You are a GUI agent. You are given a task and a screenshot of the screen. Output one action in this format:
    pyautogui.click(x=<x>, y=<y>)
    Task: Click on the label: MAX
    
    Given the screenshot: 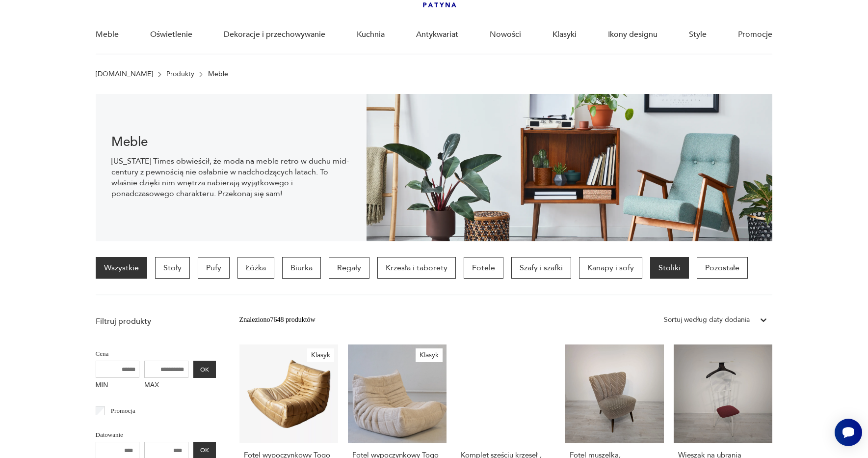 What is the action you would take?
    pyautogui.click(x=166, y=386)
    